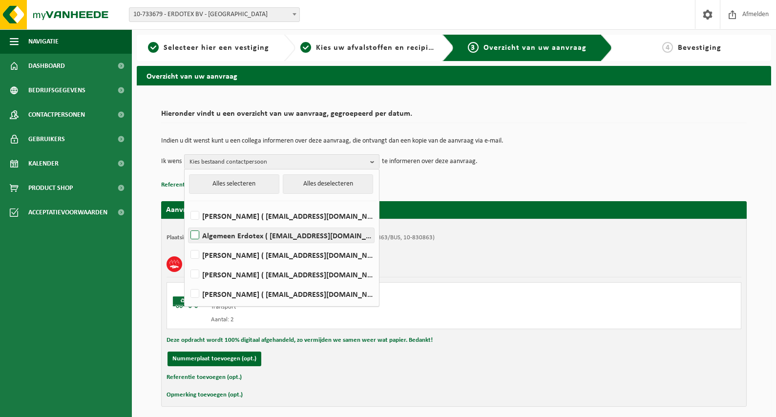 The image size is (776, 417). What do you see at coordinates (46, 66) in the screenshot?
I see `span: Dashboard` at bounding box center [46, 66].